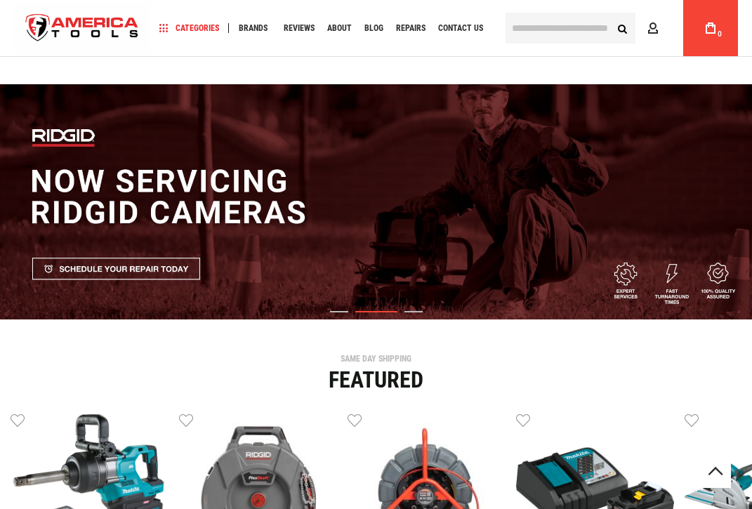 Image resolution: width=752 pixels, height=509 pixels. I want to click on div: Featured, so click(376, 380).